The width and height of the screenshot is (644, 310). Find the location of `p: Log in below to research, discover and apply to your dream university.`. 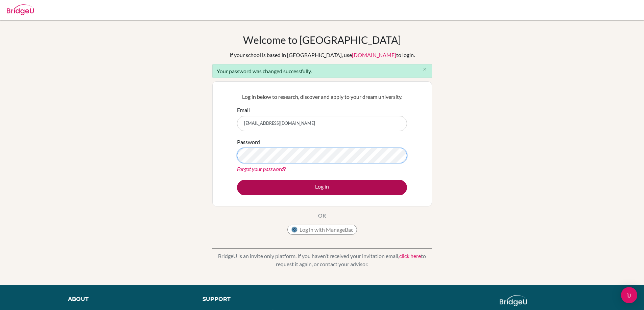

p: Log in below to research, discover and apply to your dream university. is located at coordinates (322, 97).